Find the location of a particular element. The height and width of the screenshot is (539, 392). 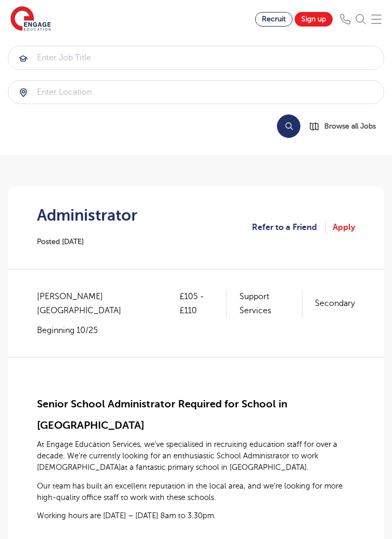

h1: Administrator is located at coordinates (87, 215).